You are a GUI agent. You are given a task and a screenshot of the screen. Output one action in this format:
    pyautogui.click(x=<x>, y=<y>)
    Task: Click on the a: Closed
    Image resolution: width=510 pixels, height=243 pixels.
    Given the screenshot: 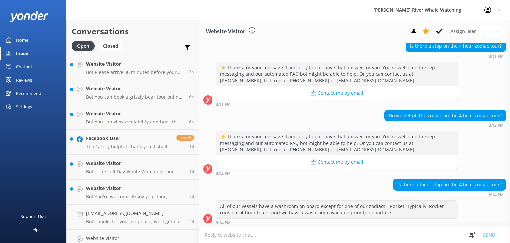 What is the action you would take?
    pyautogui.click(x=112, y=46)
    